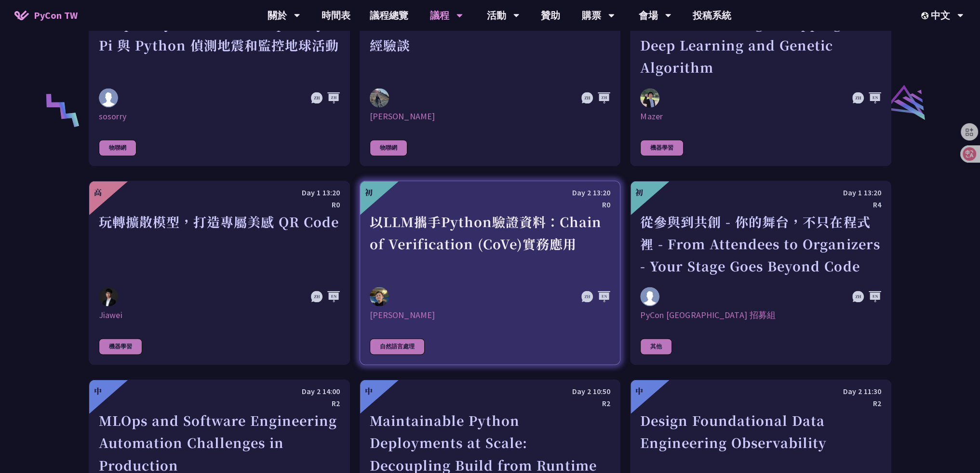 This screenshot has width=980, height=473. What do you see at coordinates (490, 193) in the screenshot?
I see `div: Day 2 13:20` at bounding box center [490, 193].